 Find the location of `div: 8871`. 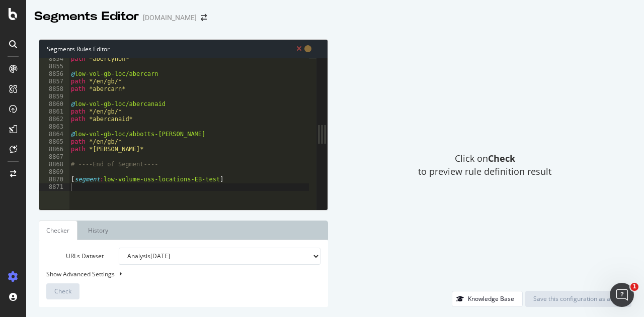

div: 8871 is located at coordinates (54, 187).